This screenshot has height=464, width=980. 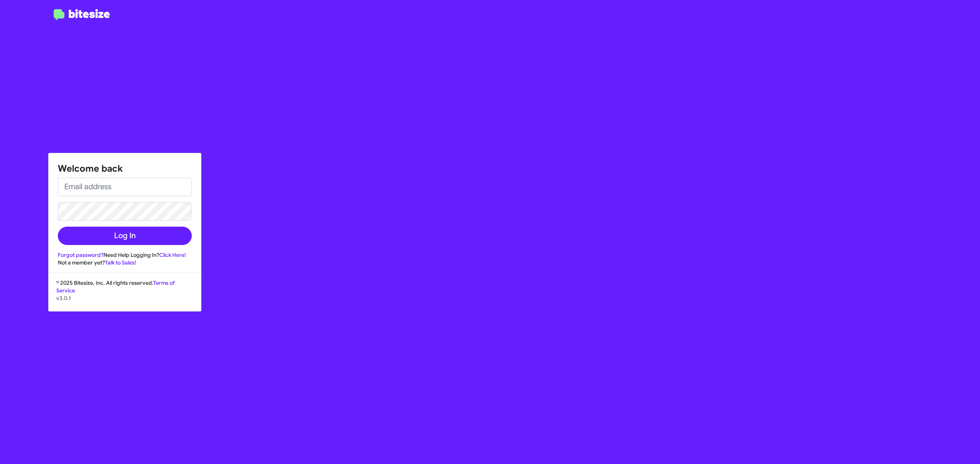 What do you see at coordinates (173, 255) in the screenshot?
I see `a: Click Here!` at bounding box center [173, 255].